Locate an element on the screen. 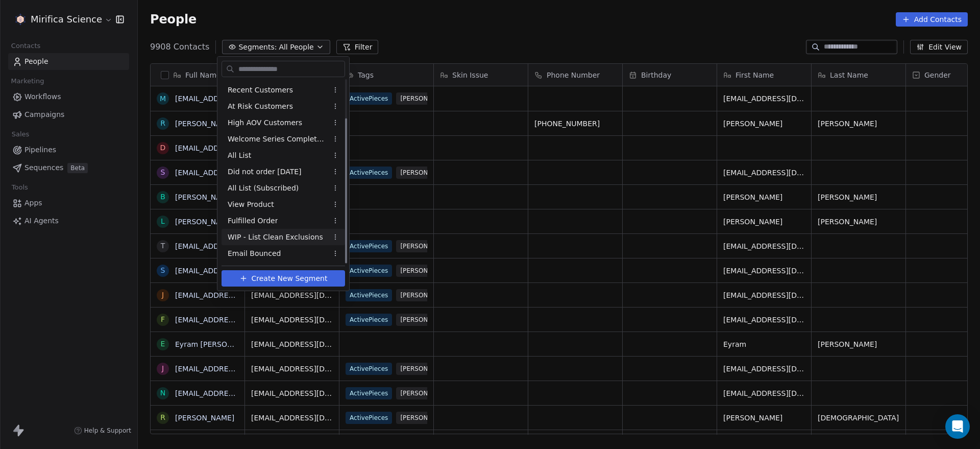  span: Welcome Series Completed (Smart Newsletter Leads) is located at coordinates (277, 139).